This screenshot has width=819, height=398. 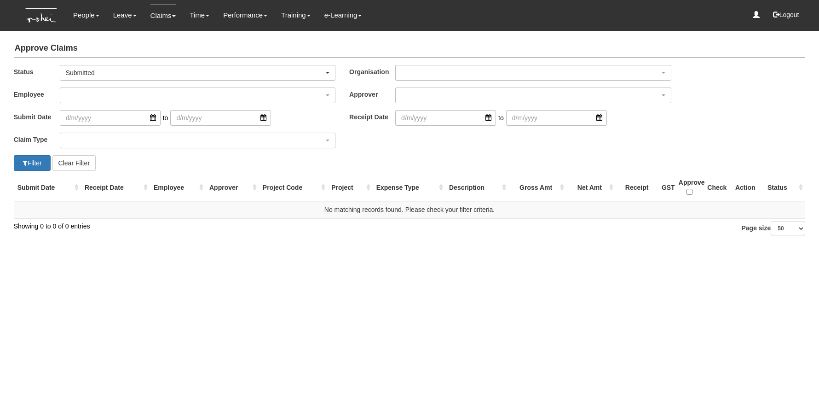 I want to click on th: Approve, so click(x=689, y=187).